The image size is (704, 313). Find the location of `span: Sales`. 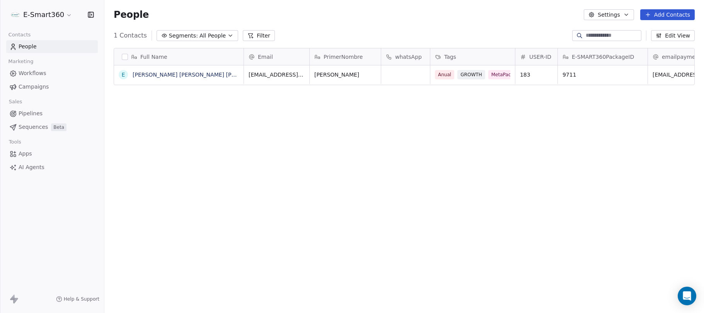

span: Sales is located at coordinates (15, 102).